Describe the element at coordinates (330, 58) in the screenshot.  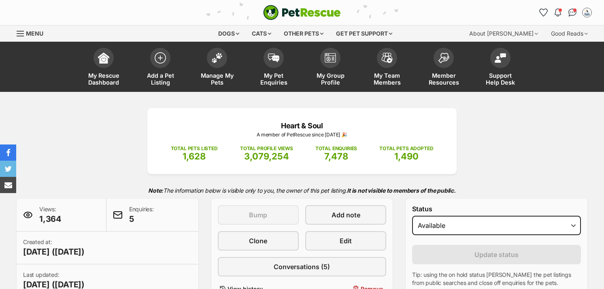
I see `img: group-profile-icon-3fa3cf56718a62981997c0bc7e787c4b2cf8bcc04b72c1350f741eb67cf2f40e.svg` at that location.